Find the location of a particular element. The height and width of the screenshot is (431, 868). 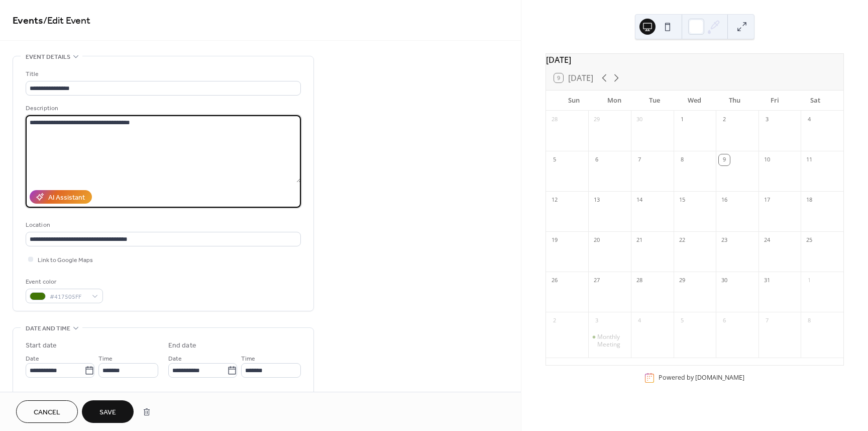

div: 15 is located at coordinates (682, 200).